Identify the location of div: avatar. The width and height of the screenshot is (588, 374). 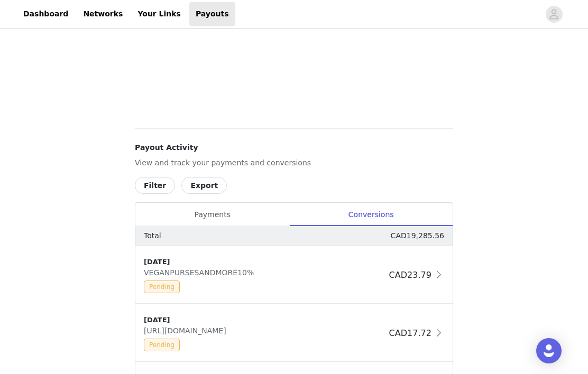
(554, 14).